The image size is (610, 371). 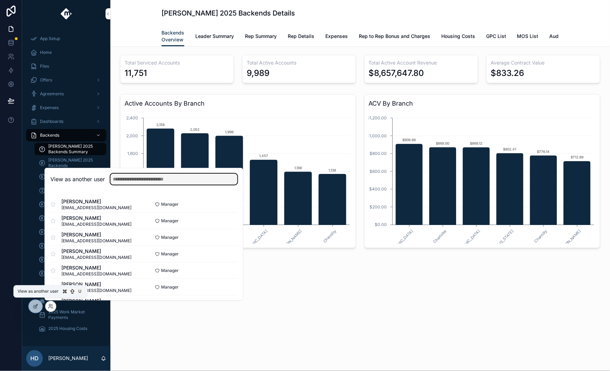 I want to click on a: Rep to Rep Bonus and Charges, so click(x=395, y=37).